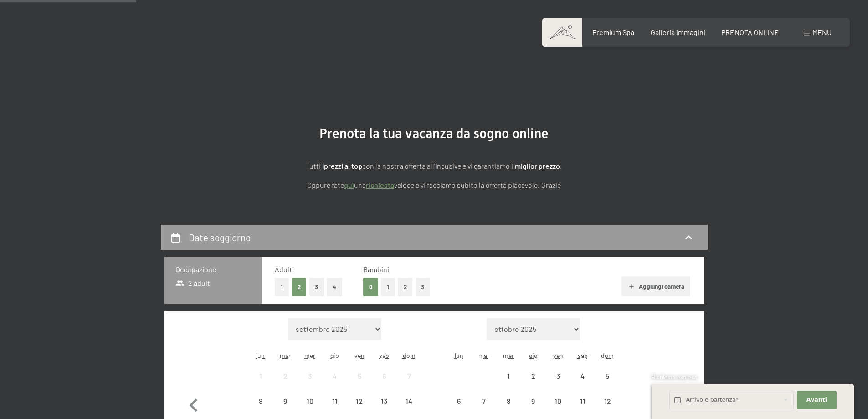 Image resolution: width=868 pixels, height=419 pixels. I want to click on button: 2, so click(299, 287).